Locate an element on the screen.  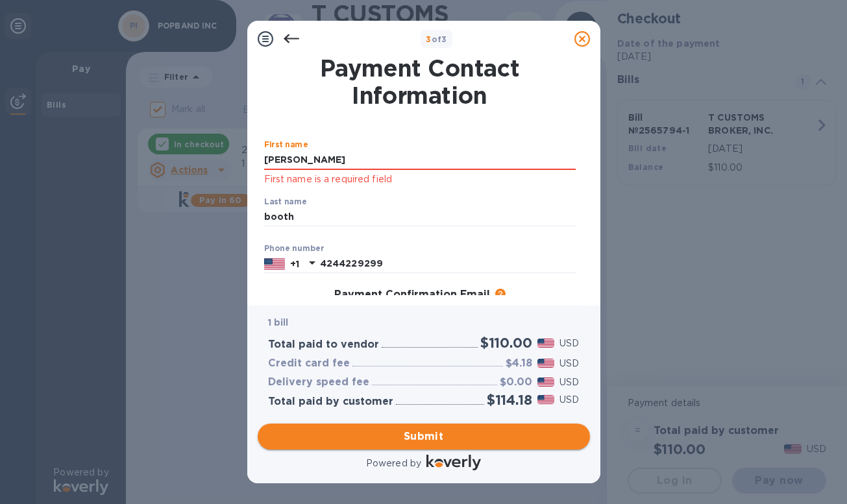
p: First name is a required field is located at coordinates (420, 179).